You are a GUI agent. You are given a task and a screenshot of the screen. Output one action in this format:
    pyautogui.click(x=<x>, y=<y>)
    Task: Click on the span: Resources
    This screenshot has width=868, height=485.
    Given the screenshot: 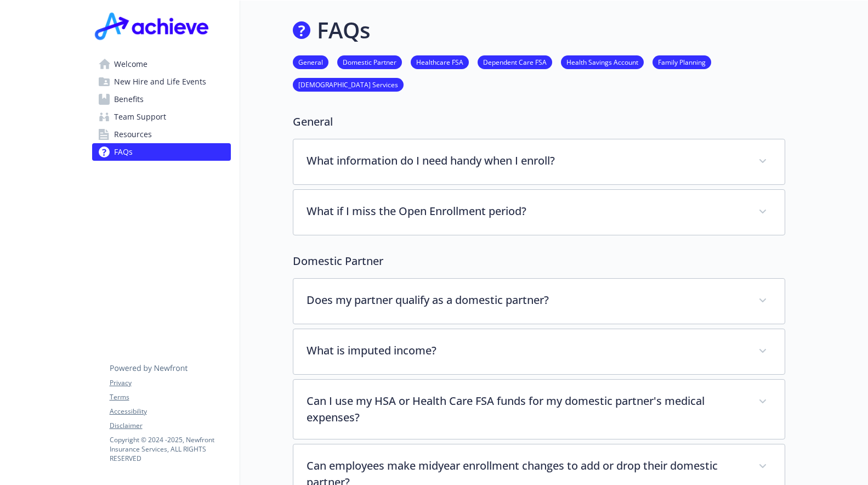 What is the action you would take?
    pyautogui.click(x=133, y=135)
    